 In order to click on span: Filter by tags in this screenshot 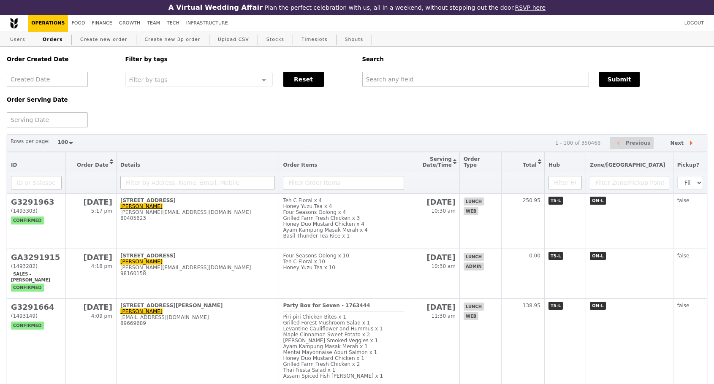, I will do `click(148, 79)`.